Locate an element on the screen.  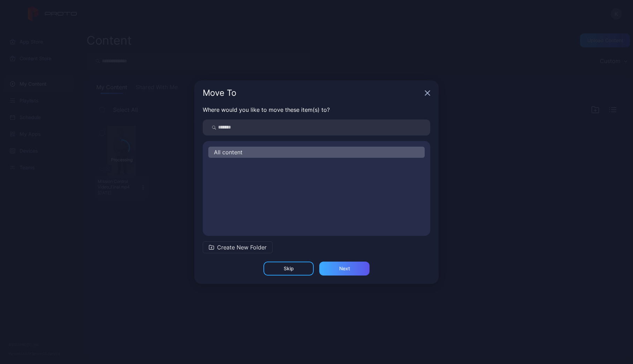
button: Skip is located at coordinates (289, 269).